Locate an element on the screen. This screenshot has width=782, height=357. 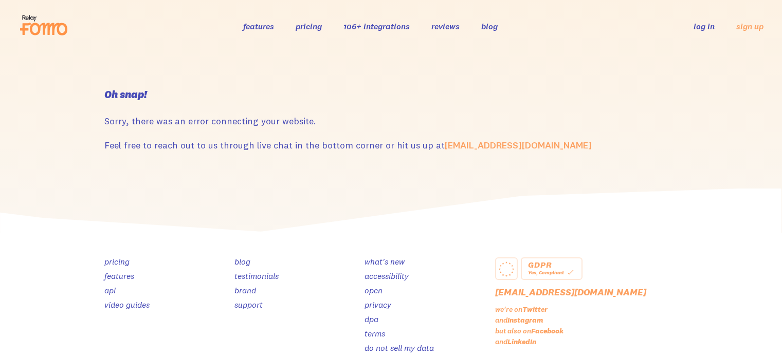
a: log in is located at coordinates (704, 26).